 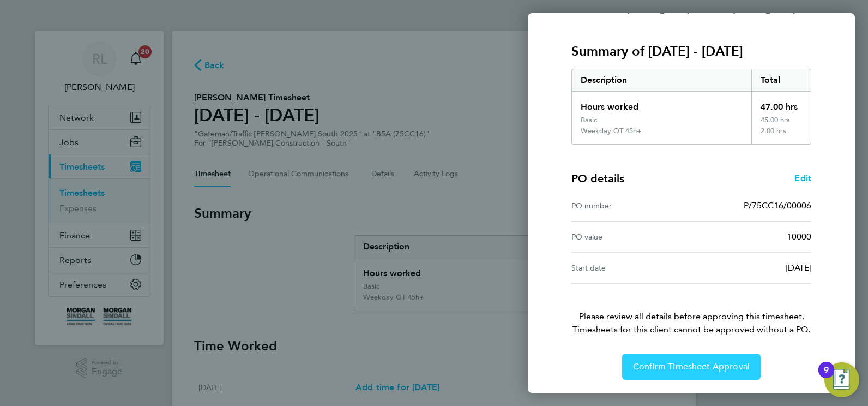 What do you see at coordinates (751, 237) in the screenshot?
I see `div: 10000` at bounding box center [751, 237].